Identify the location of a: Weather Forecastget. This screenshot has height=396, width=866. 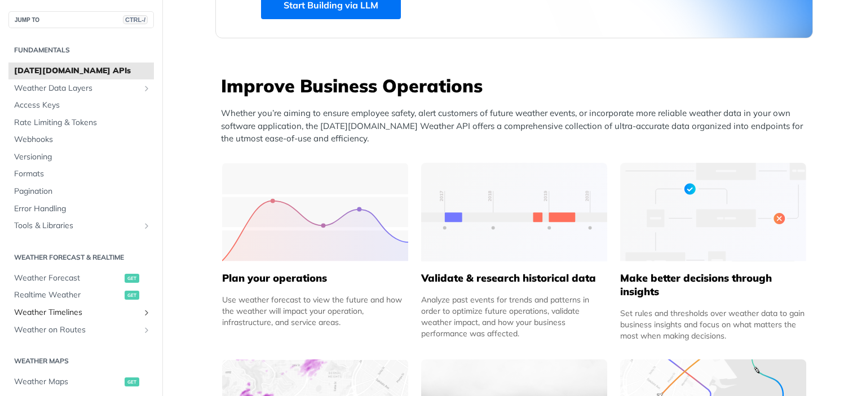
(81, 278).